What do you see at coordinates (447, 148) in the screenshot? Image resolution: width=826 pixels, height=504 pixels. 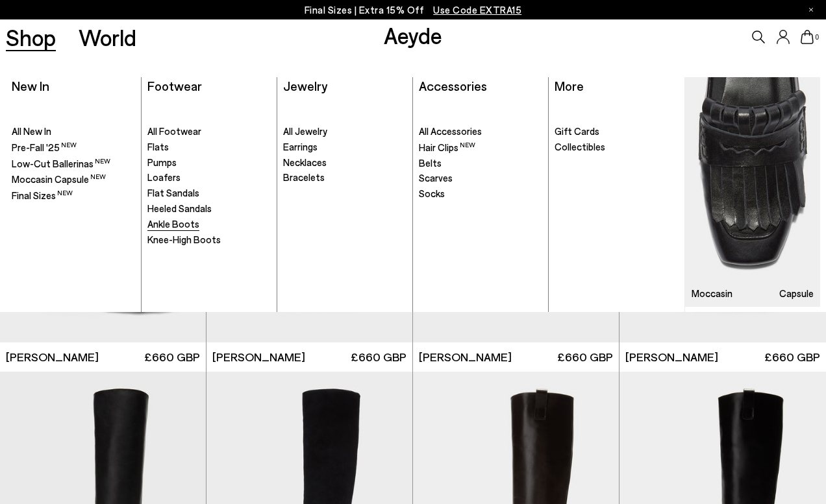 I see `span: Hair Clips` at bounding box center [447, 148].